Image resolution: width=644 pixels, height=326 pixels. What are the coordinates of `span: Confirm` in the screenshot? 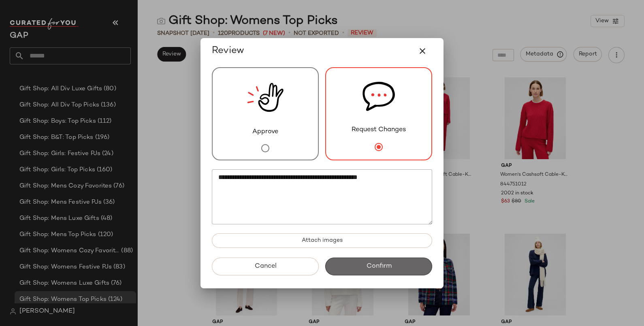 It's located at (378, 266).